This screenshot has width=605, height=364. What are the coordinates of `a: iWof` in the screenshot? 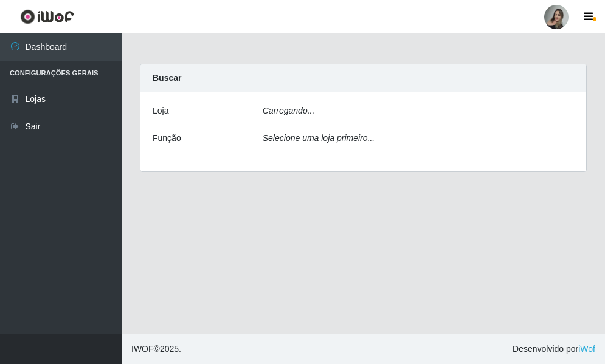 It's located at (587, 349).